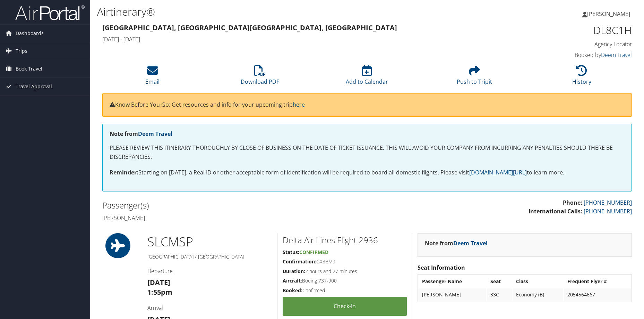  I want to click on a: Add to Calendar, so click(367, 77).